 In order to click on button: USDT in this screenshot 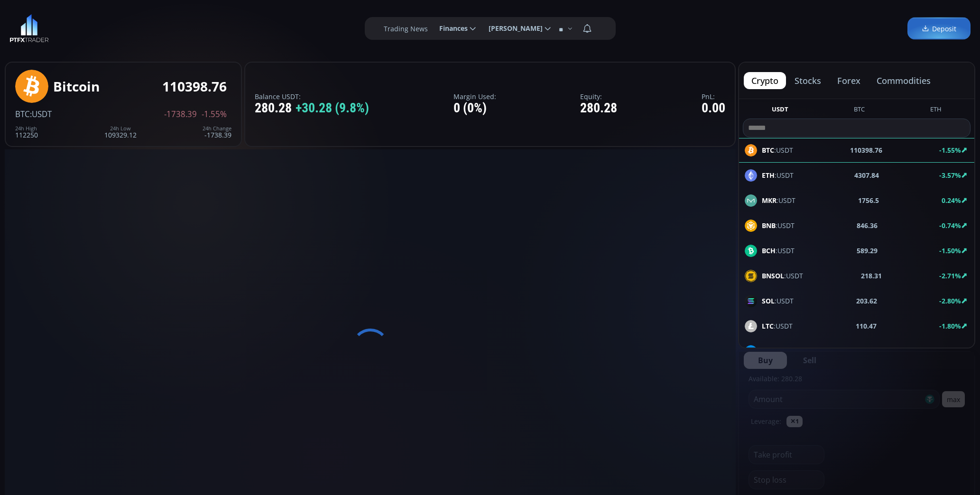, I will do `click(780, 111)`.